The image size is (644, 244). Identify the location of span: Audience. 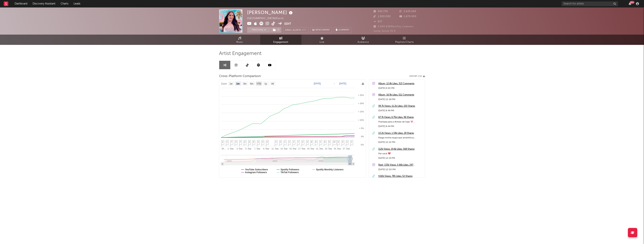
(363, 42).